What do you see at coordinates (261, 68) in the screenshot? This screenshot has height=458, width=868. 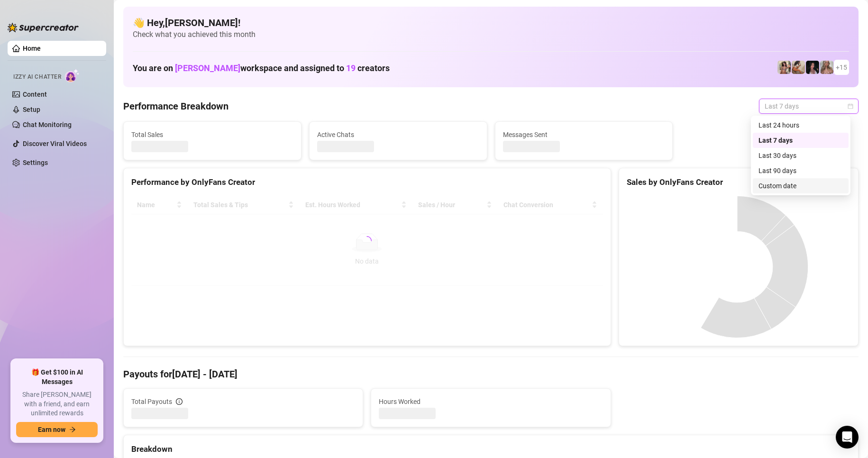 I see `h1: You are on workspace and assigned to creators` at bounding box center [261, 68].